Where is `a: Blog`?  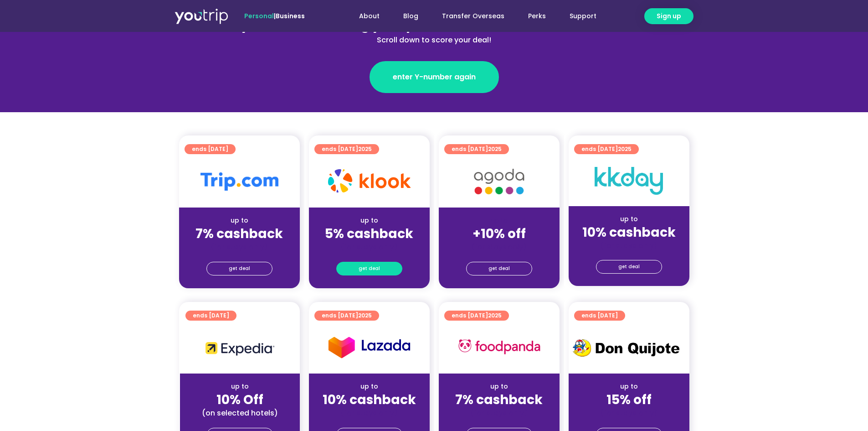
a: Blog is located at coordinates (410, 16).